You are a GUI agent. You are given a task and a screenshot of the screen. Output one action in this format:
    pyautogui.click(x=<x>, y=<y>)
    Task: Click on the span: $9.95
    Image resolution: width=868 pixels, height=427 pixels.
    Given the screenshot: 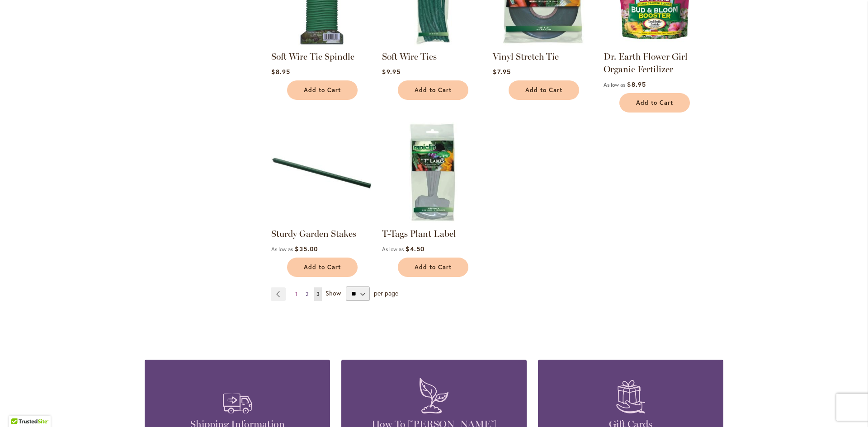 What is the action you would take?
    pyautogui.click(x=391, y=71)
    